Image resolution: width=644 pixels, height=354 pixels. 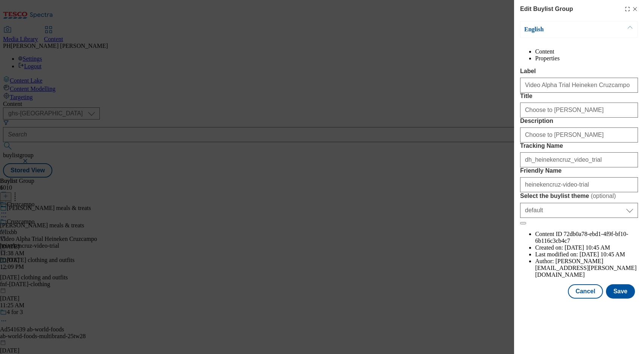 What do you see at coordinates (579, 110) in the screenshot?
I see `input: Enter Title` at bounding box center [579, 110].